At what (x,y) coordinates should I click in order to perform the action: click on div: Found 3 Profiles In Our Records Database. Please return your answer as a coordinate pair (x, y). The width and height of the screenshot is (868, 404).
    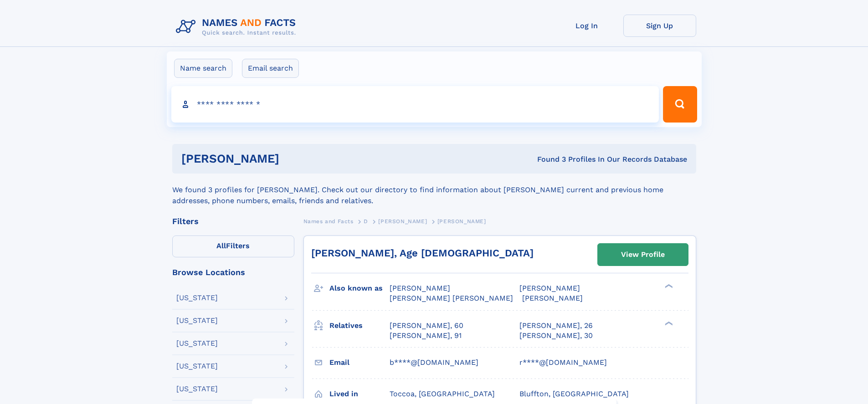
    Looking at the image, I should click on (548, 159).